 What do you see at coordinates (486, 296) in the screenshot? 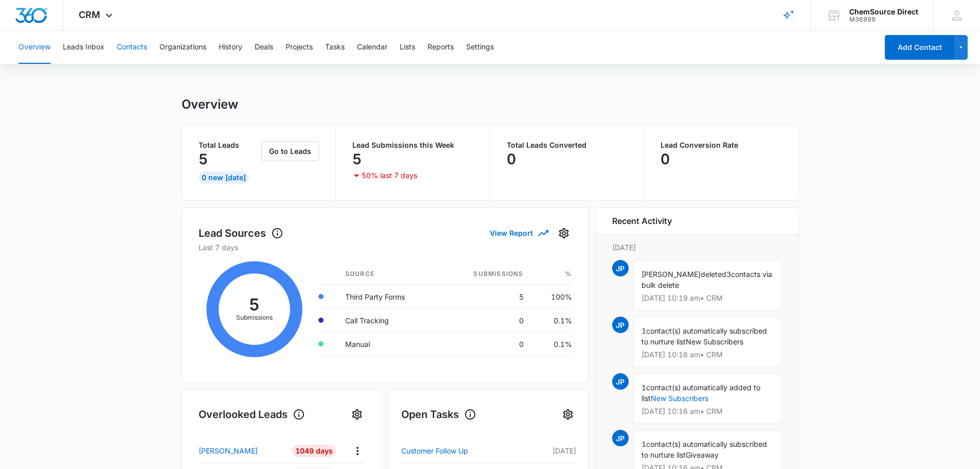
I see `td: 5` at bounding box center [486, 296].